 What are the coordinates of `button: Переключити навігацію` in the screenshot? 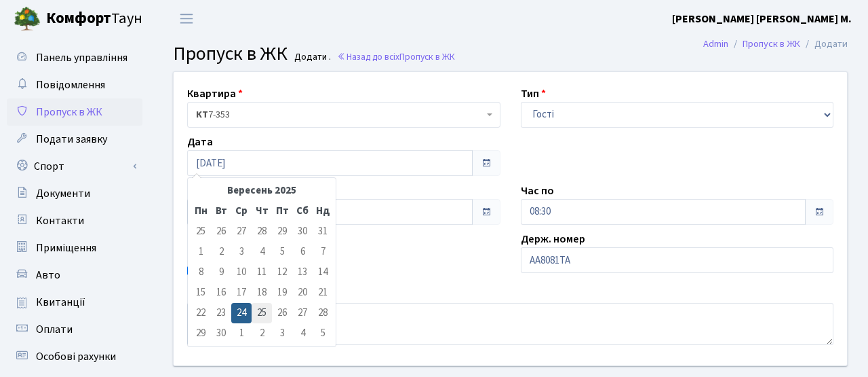 It's located at (187, 18).